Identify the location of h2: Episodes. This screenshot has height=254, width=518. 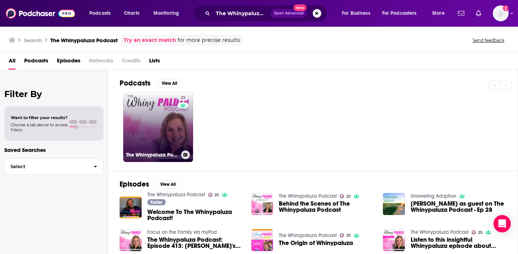
(134, 184).